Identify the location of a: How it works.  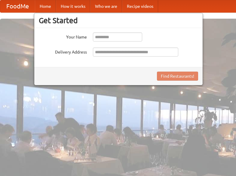
(73, 6).